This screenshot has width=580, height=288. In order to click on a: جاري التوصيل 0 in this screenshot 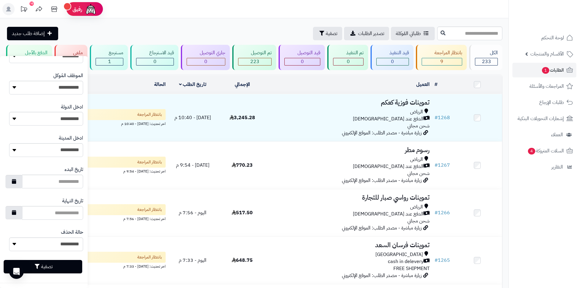, I will do `click(205, 57)`.